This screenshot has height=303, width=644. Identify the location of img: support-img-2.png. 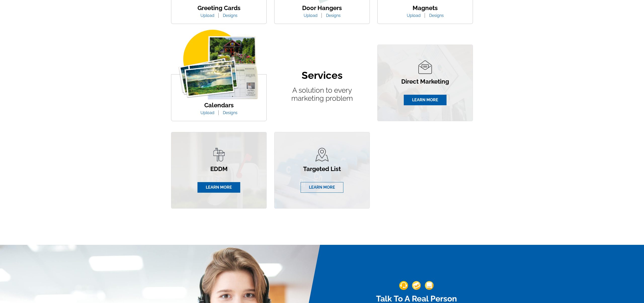
(416, 285).